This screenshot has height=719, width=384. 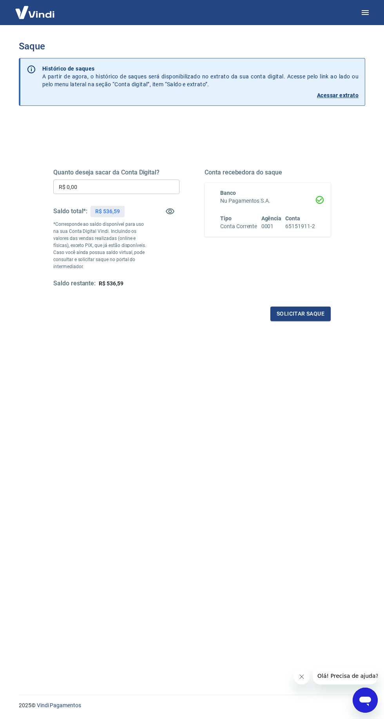 I want to click on h6: Conta Corrente, so click(x=239, y=226).